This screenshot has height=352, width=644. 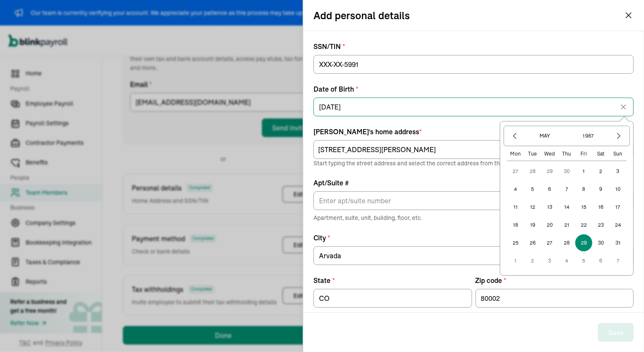 I want to click on div: Save, so click(x=616, y=333).